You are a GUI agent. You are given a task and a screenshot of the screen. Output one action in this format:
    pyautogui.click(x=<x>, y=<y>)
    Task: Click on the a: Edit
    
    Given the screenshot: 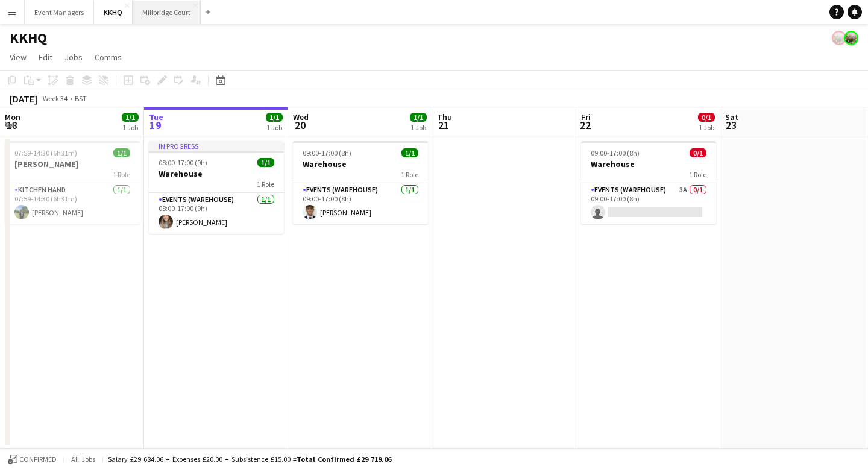 What is the action you would take?
    pyautogui.click(x=45, y=57)
    